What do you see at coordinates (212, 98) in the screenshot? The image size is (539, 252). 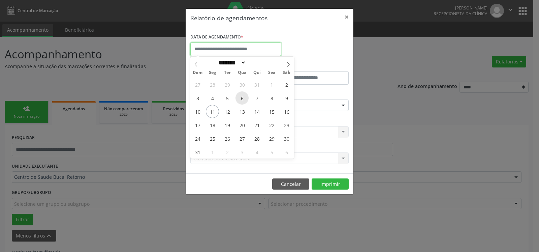 I see `span: Agosto 4, 2025` at bounding box center [212, 98].